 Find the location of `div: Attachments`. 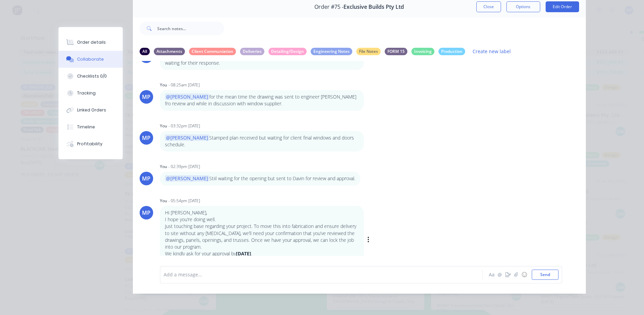

div: Attachments is located at coordinates (169, 51).